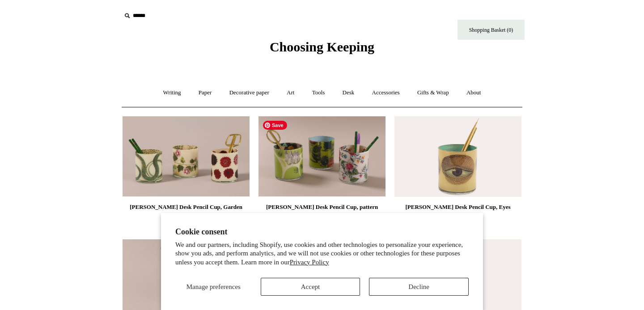 The image size is (644, 310). I want to click on p: We and our partners, including Shopify, use cookies and other technologies to personalize your ex..., so click(322, 254).